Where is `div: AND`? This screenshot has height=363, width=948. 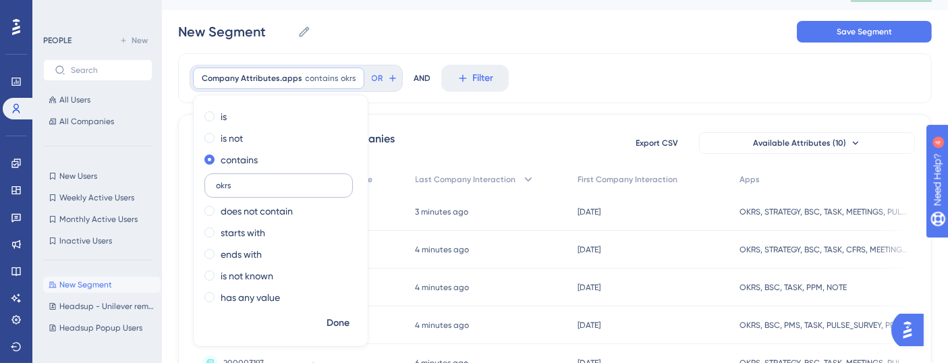 div: AND is located at coordinates (422, 78).